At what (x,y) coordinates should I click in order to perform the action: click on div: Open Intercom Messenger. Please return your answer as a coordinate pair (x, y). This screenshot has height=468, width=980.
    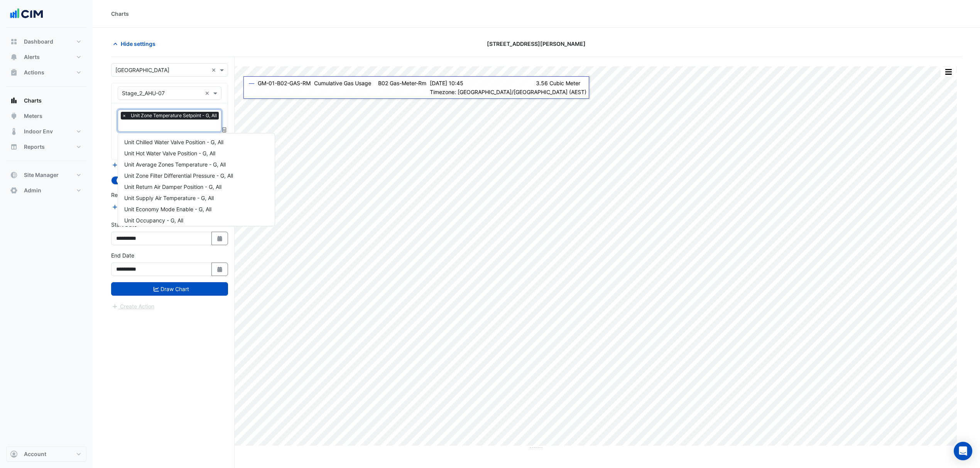
    Looking at the image, I should click on (963, 451).